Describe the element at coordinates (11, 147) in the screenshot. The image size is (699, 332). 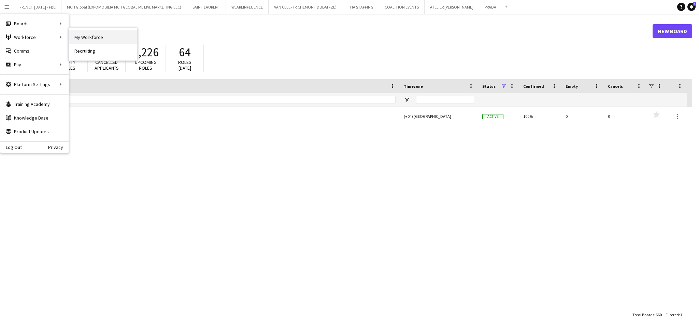
I see `a: Log Out` at that location.